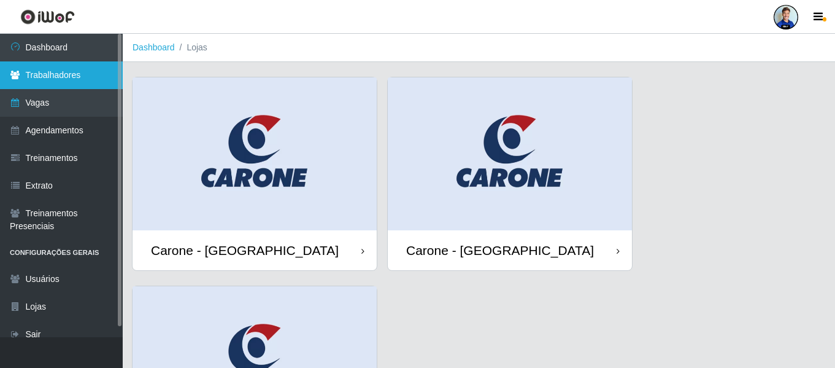  What do you see at coordinates (153, 47) in the screenshot?
I see `a: Dashboard` at bounding box center [153, 47].